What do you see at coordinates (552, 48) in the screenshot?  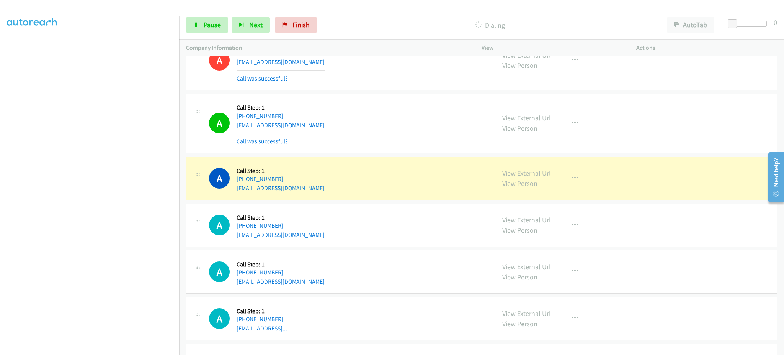 I see `p: View` at bounding box center [552, 48].